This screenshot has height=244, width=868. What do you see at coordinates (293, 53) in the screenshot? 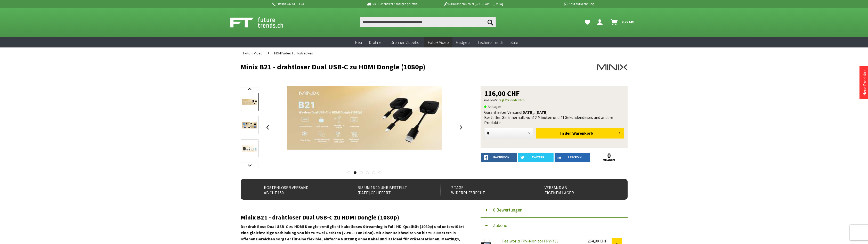
I see `a: HDMI Video Funkstrecken` at bounding box center [293, 53].